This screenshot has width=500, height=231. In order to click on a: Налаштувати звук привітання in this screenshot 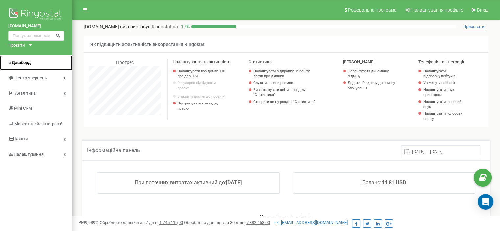, I will do `click(443, 92)`.